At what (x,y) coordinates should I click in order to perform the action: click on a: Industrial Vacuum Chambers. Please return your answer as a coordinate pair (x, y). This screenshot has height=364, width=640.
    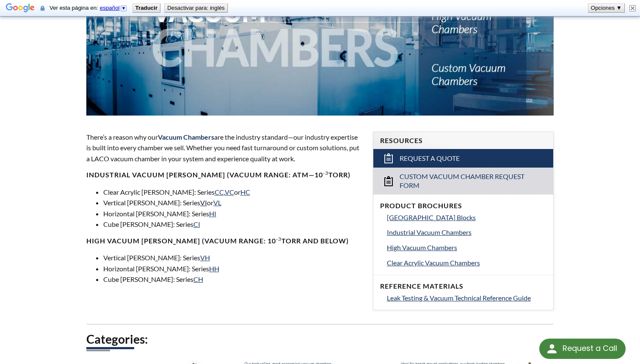
    Looking at the image, I should click on (467, 232).